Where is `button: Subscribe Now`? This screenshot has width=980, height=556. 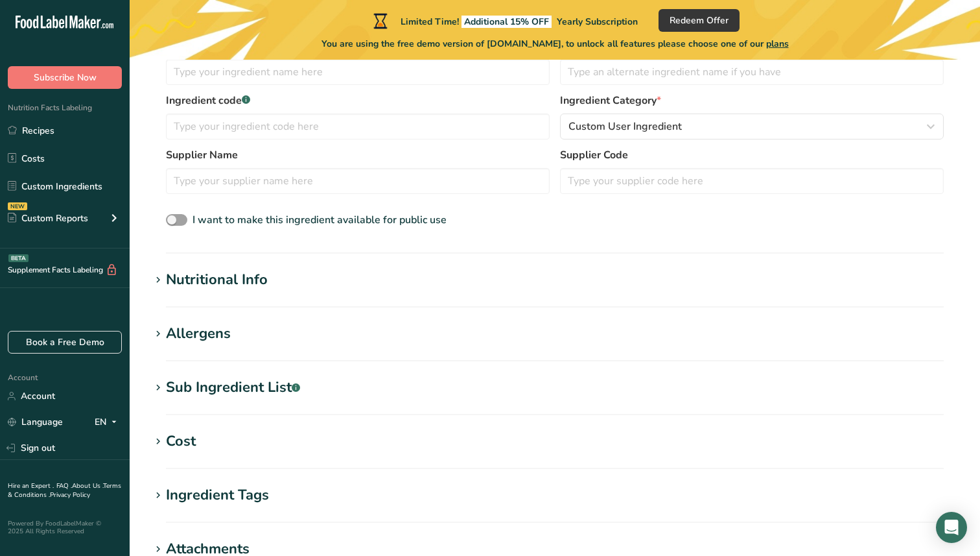
button: Subscribe Now is located at coordinates (65, 78).